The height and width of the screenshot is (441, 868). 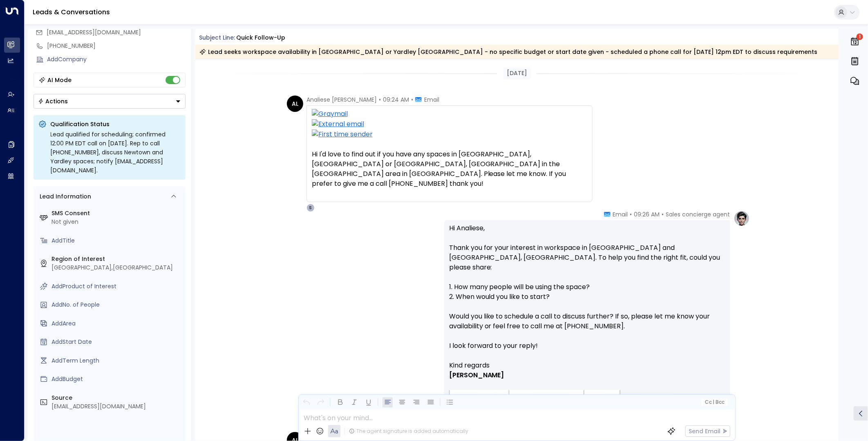 I want to click on button: Cc|Bcc, so click(x=714, y=403).